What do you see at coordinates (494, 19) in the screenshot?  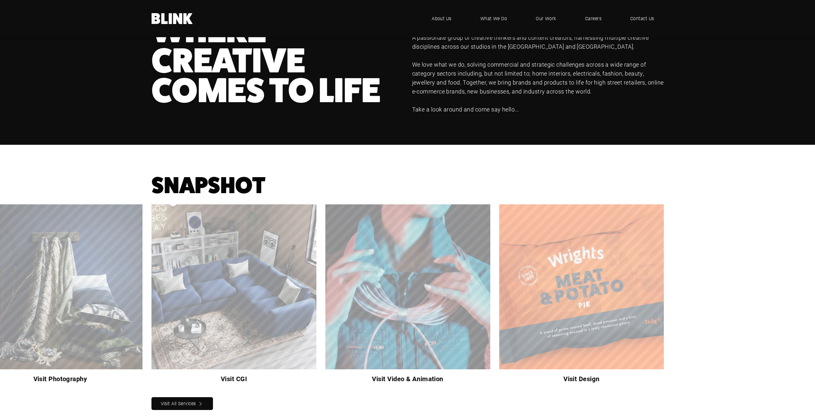 I see `span: What We Do` at bounding box center [494, 19].